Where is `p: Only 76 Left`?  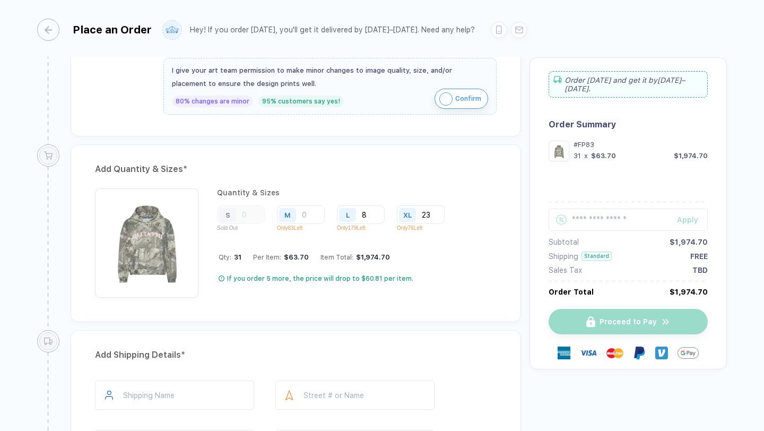
p: Only 76 Left is located at coordinates (424, 228).